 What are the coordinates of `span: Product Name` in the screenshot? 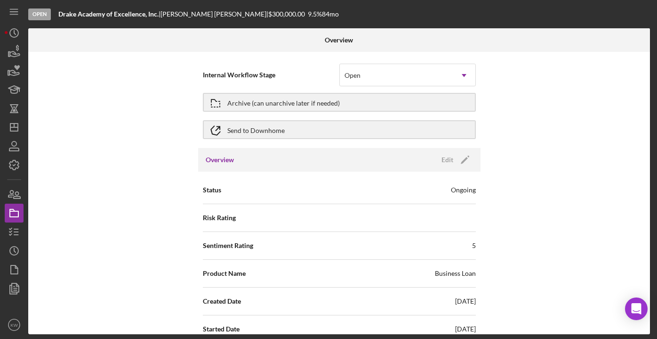 It's located at (224, 273).